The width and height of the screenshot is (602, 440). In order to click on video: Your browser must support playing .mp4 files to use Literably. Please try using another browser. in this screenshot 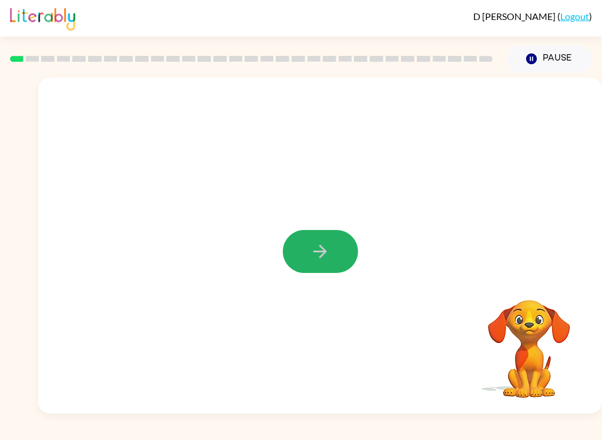, I will do `click(529, 340)`.